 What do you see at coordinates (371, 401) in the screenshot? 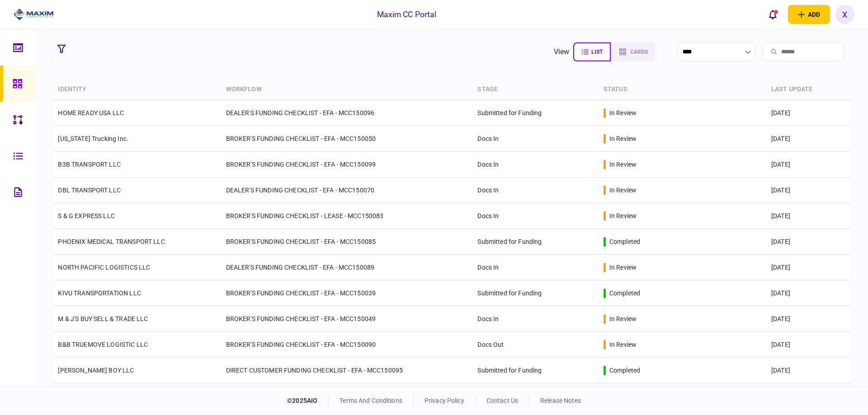
I see `a: terms and conditions` at bounding box center [371, 401].